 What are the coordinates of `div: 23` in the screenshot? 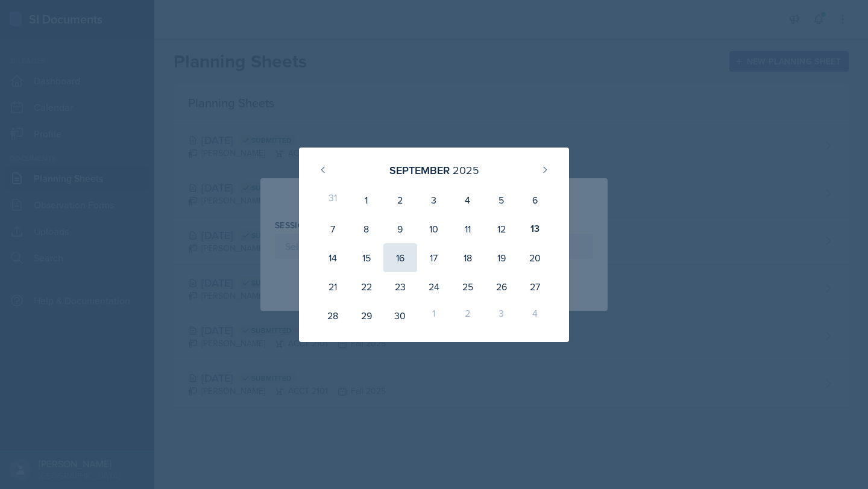 It's located at (401, 287).